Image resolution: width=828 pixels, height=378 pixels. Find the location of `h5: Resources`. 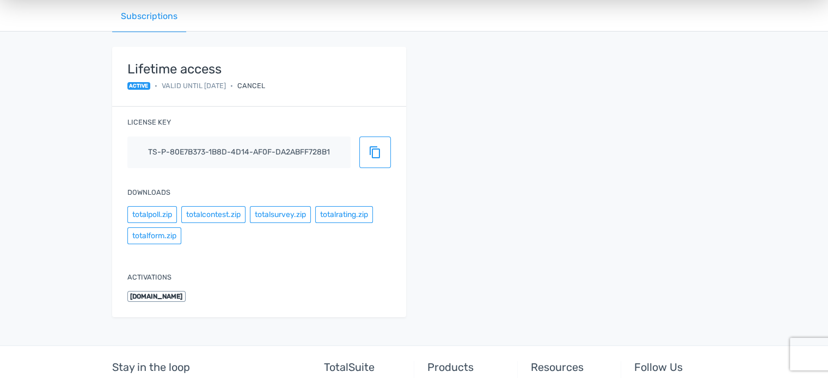

h5: Resources is located at coordinates (571, 367).